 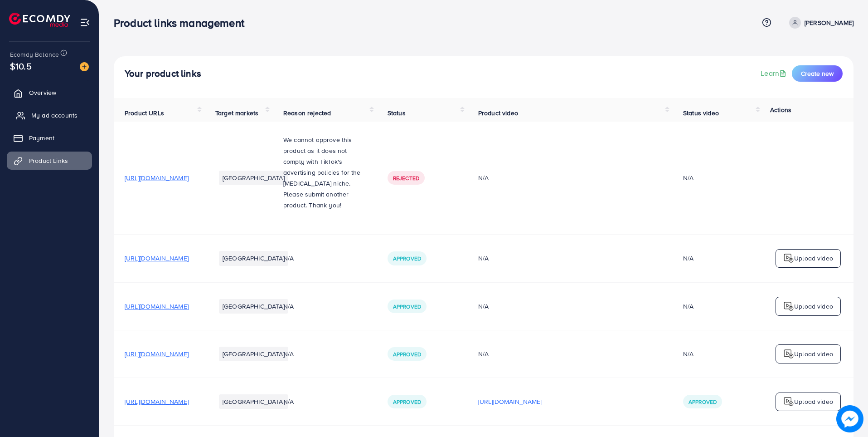 What do you see at coordinates (780, 110) in the screenshot?
I see `span: Actions` at bounding box center [780, 110].